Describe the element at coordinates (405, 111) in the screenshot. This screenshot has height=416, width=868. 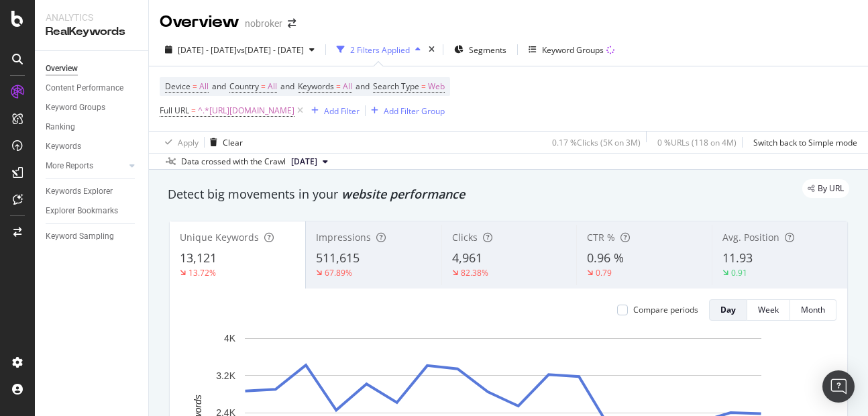
I see `button: Add Filter Group` at that location.